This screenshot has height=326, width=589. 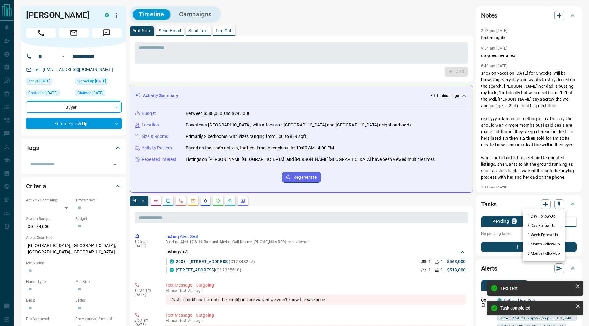 I want to click on li: 1 Month Follow-Up, so click(x=544, y=244).